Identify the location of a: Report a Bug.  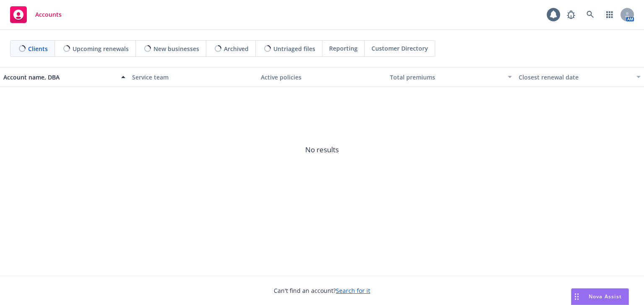
(571, 15).